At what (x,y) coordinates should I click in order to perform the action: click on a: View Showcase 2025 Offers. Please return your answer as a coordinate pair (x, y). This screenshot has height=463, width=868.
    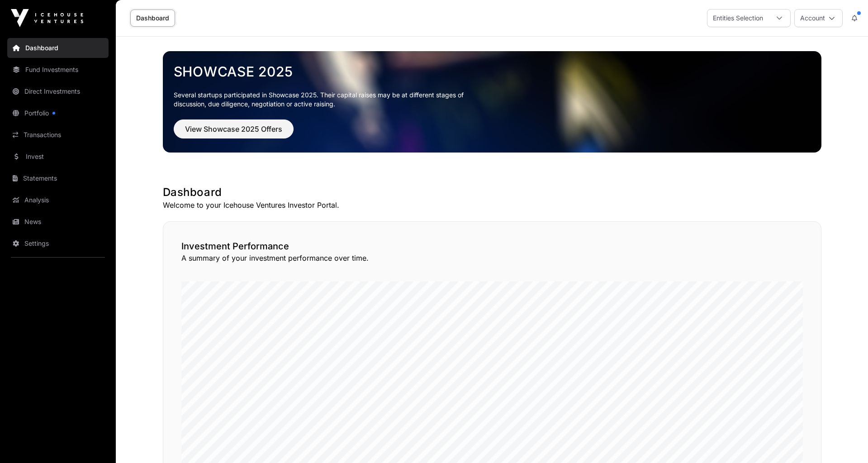
    Looking at the image, I should click on (233, 133).